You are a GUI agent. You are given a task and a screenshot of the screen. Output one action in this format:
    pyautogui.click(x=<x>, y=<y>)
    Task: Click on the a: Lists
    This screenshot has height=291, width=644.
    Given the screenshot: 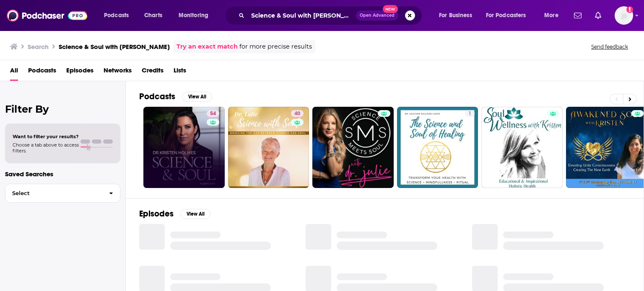 What is the action you would take?
    pyautogui.click(x=180, y=72)
    